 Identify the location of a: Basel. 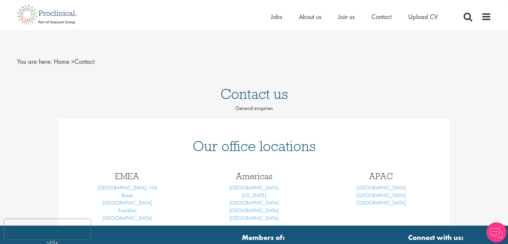
(127, 195).